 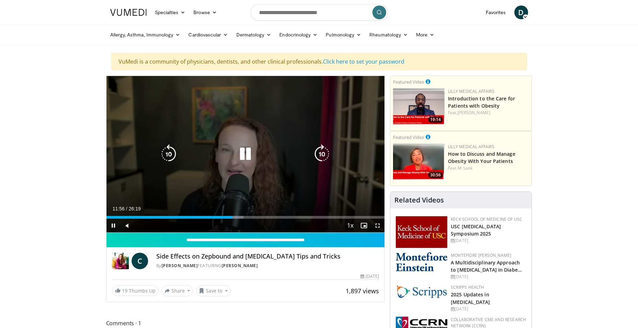 What do you see at coordinates (113, 225) in the screenshot?
I see `button: Pause` at bounding box center [113, 225].